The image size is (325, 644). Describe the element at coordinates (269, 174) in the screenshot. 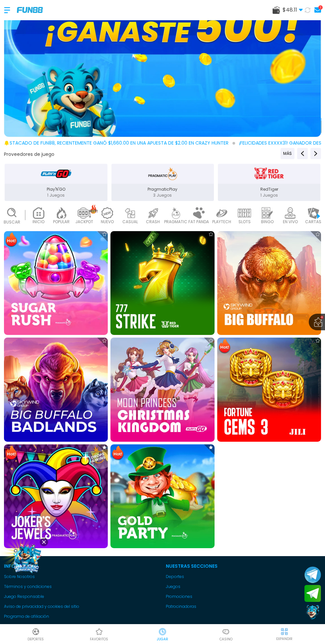

I see `img: RedTiger` at that location.